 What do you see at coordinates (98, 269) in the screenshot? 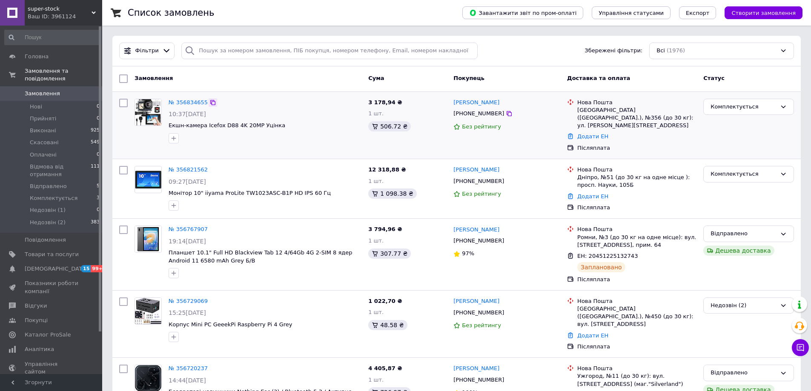
I see `span: 99+` at bounding box center [98, 269].